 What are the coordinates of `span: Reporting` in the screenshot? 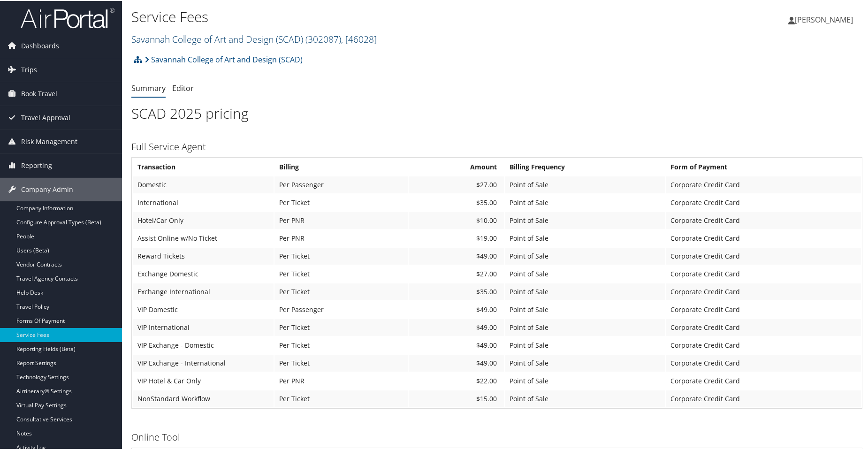 It's located at (37, 165).